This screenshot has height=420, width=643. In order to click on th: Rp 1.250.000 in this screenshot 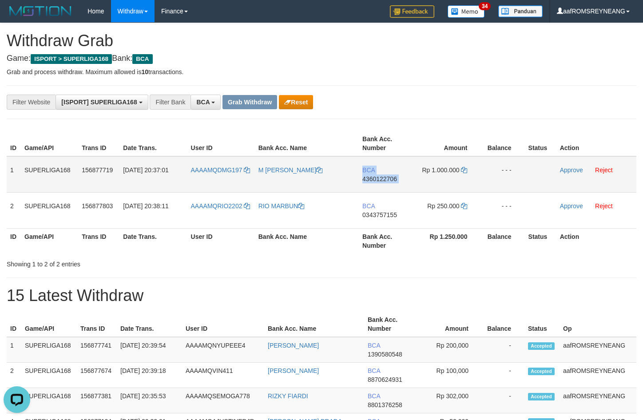, I will do `click(447, 241)`.